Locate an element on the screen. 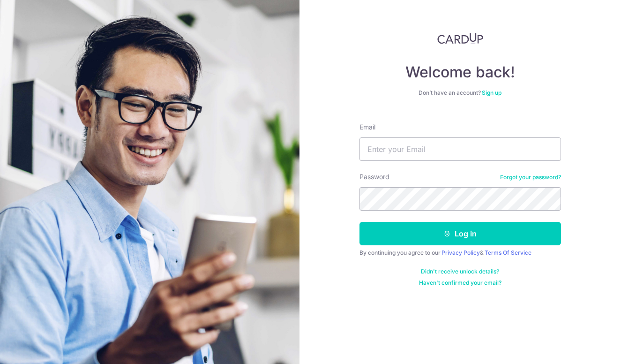  button: Log in is located at coordinates (460, 233).